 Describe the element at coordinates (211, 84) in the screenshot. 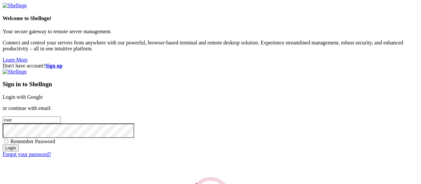

I see `h3: Sign in to Shellngn` at that location.